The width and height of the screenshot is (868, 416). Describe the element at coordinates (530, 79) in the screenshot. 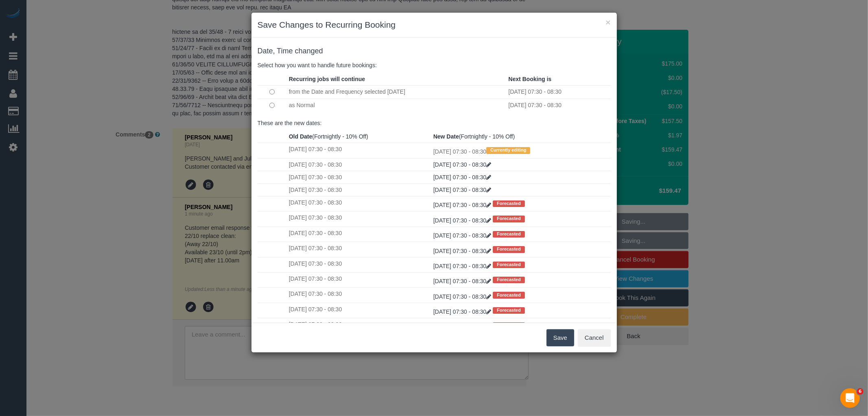

I see `strong: Next Booking is` at that location.